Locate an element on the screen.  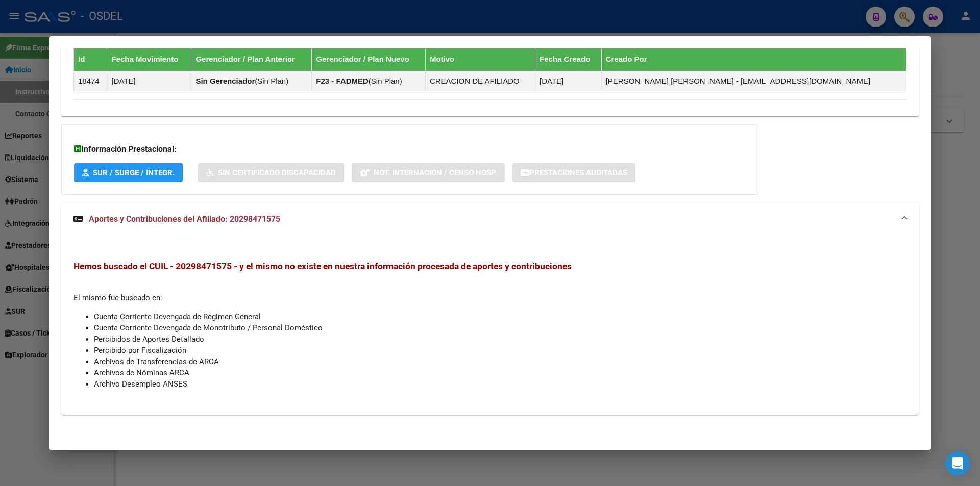
div: Open Intercom Messenger is located at coordinates (957, 463).